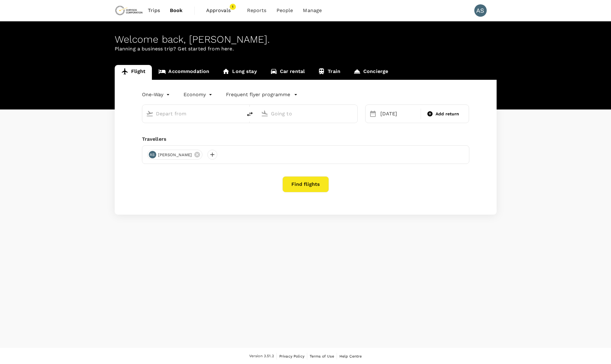 Image resolution: width=611 pixels, height=364 pixels. Describe the element at coordinates (329, 73) in the screenshot. I see `a: Train` at that location.